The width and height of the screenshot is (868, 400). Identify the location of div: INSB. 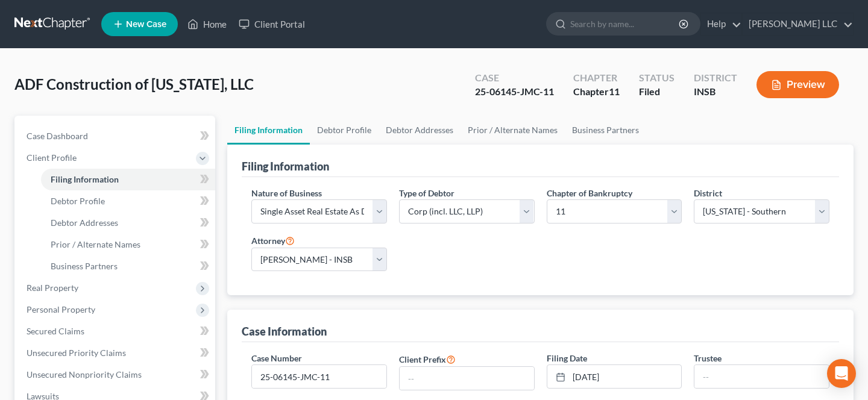
(716, 92).